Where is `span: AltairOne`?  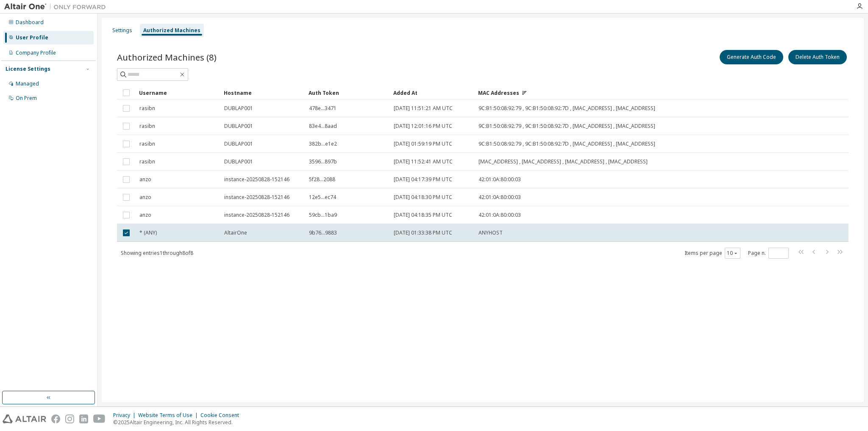 span: AltairOne is located at coordinates (236, 233).